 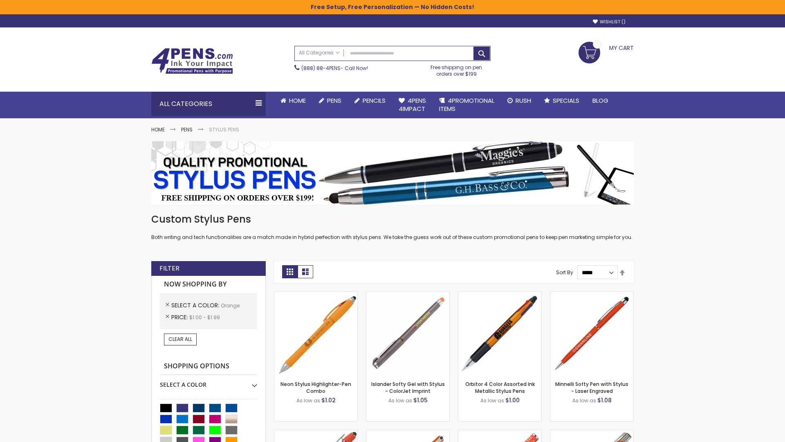 I want to click on a: 4P-MS8B-Orange, so click(x=316, y=433).